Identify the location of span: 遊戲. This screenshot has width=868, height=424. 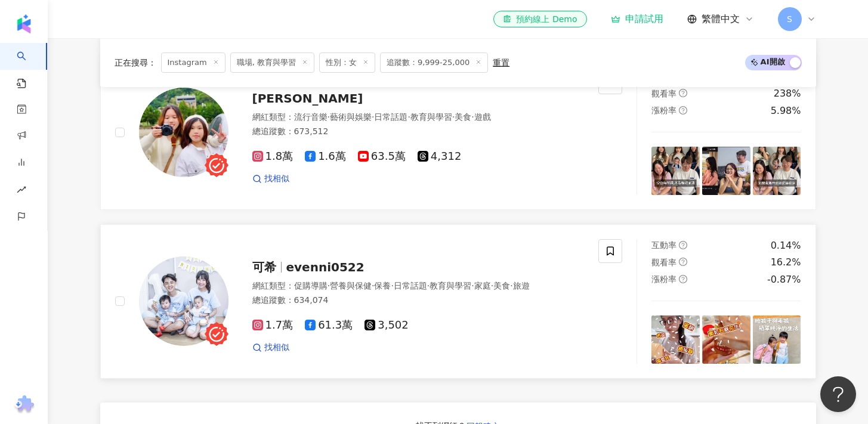
(482, 117).